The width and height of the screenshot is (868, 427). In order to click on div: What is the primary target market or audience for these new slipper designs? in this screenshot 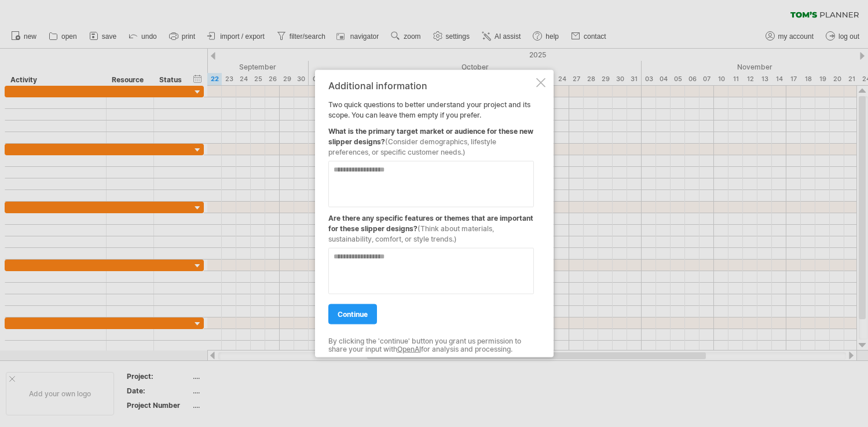, I will do `click(431, 139)`.